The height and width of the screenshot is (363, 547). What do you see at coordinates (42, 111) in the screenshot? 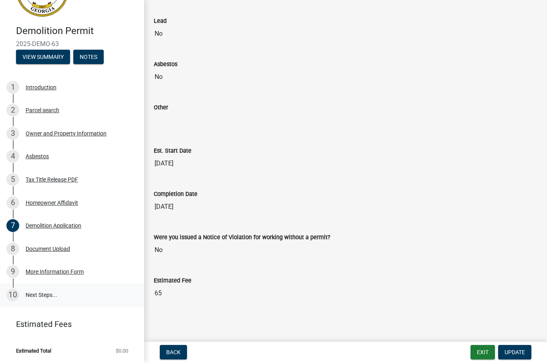
I see `div: Parcel search` at bounding box center [42, 111].